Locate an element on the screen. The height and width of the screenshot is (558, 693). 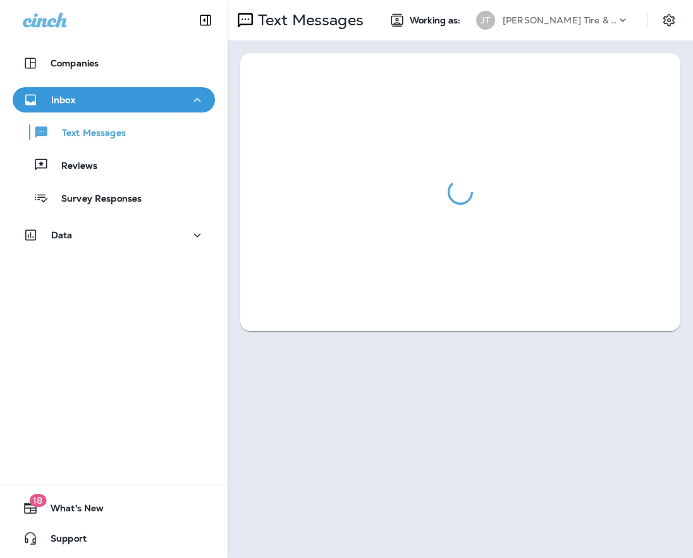
p: Companies is located at coordinates (75, 63).